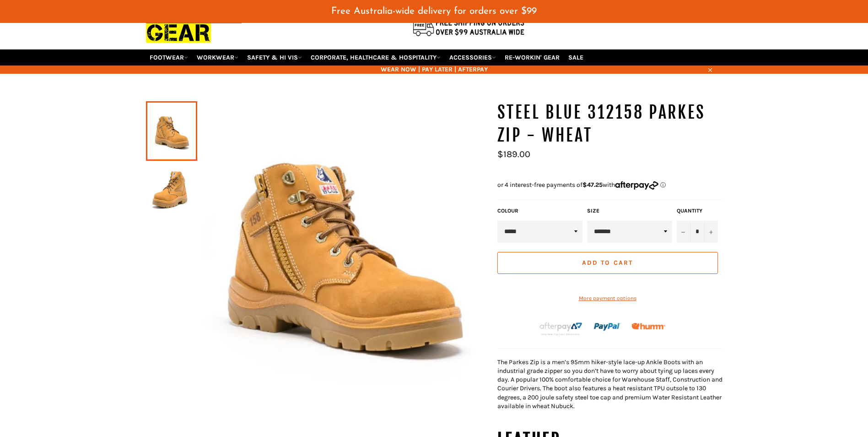  What do you see at coordinates (434, 11) in the screenshot?
I see `span: Free Australia-wide delivery for orders over $99` at bounding box center [434, 11].